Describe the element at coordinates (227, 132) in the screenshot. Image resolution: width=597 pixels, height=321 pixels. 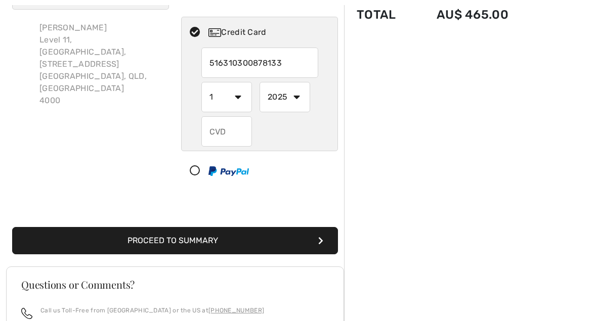
I see `input: CVD` at that location.